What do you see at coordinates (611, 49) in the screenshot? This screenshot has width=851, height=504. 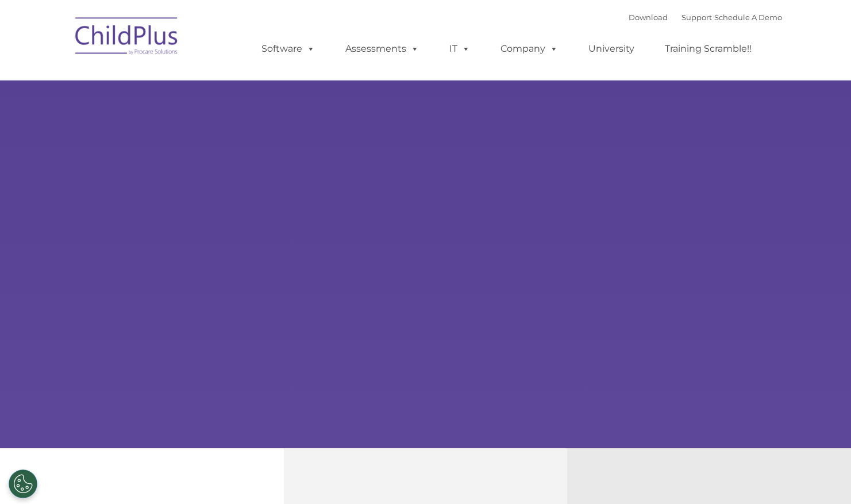 I see `a: University` at bounding box center [611, 49].